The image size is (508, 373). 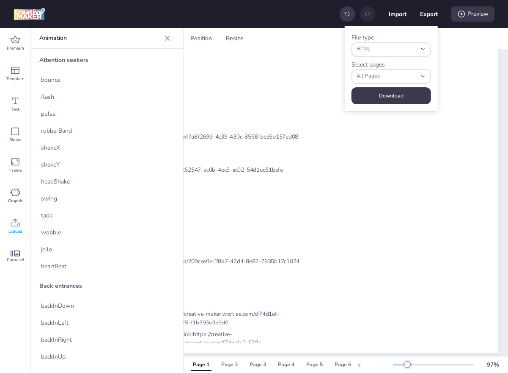 What do you see at coordinates (315, 365) in the screenshot?
I see `div: Page 5` at bounding box center [315, 365].